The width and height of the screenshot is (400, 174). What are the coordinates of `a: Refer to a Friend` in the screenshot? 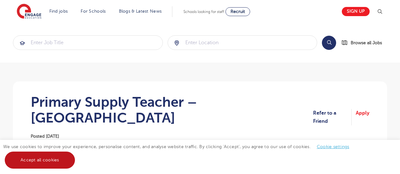 It's located at (332, 117).